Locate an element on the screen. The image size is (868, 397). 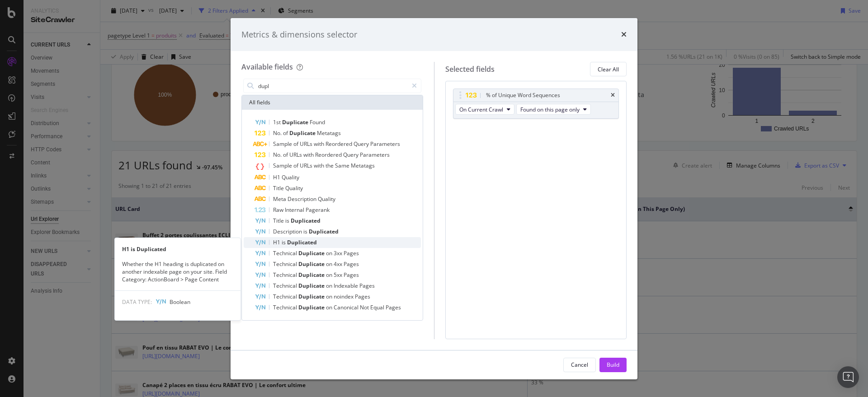
span: 4xx is located at coordinates (338, 264).